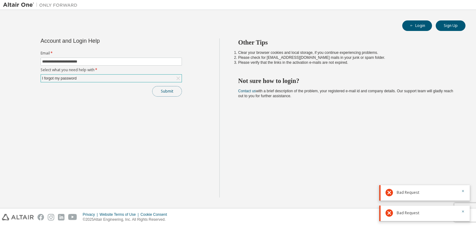 The width and height of the screenshot is (476, 226). I want to click on img: instagram.svg, so click(51, 217).